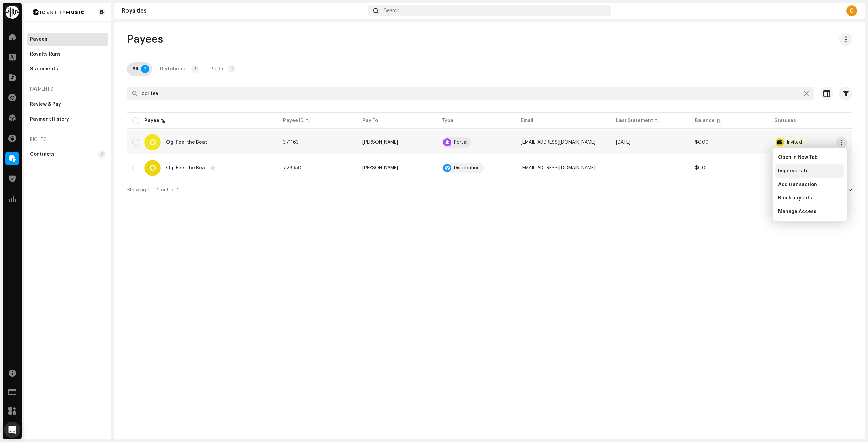  What do you see at coordinates (794, 142) in the screenshot?
I see `div: Invited` at bounding box center [794, 142].